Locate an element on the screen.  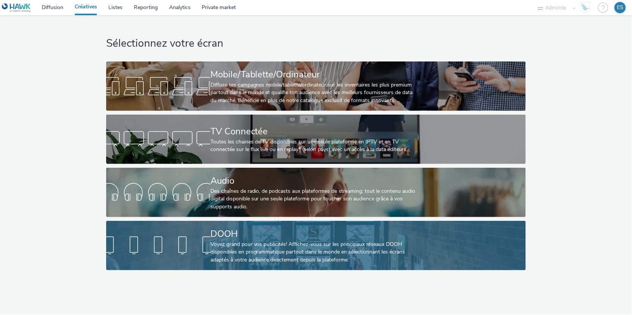
h1: Sélectionnez votre écran is located at coordinates (316, 44).